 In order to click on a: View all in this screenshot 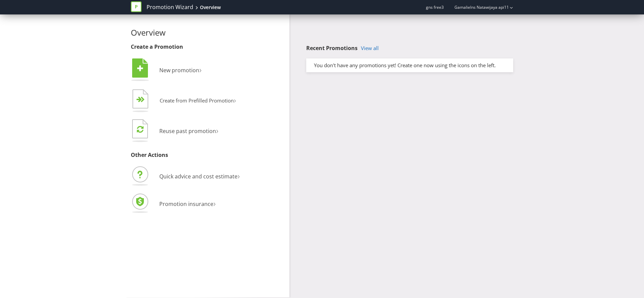, I will do `click(369, 48)`.